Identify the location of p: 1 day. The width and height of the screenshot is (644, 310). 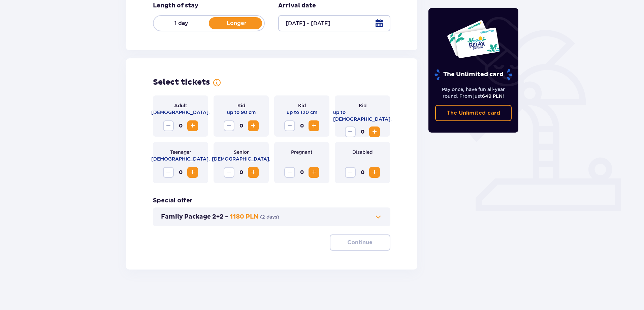
(182, 23).